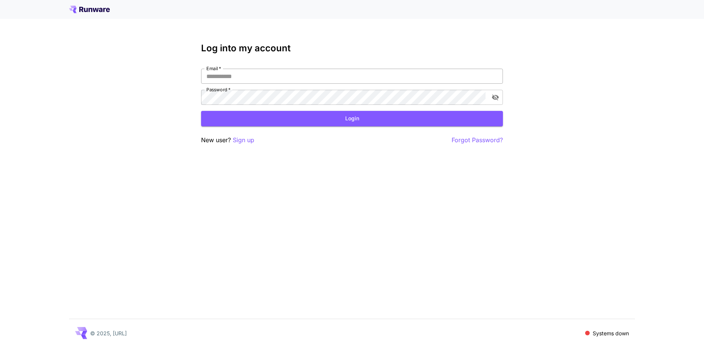 Image resolution: width=704 pixels, height=347 pixels. I want to click on p: Forgot Password?, so click(477, 140).